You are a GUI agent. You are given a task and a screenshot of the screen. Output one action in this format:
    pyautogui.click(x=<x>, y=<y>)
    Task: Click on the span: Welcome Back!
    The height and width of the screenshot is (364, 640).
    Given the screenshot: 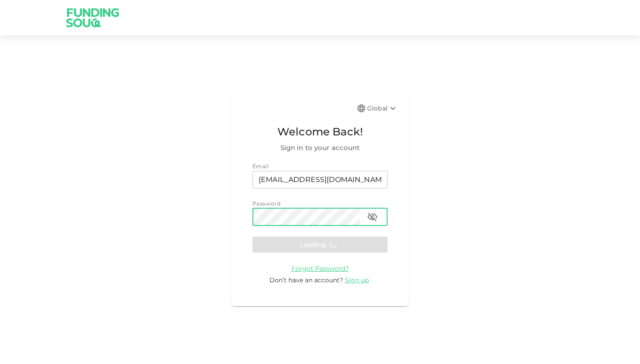 What is the action you would take?
    pyautogui.click(x=320, y=132)
    